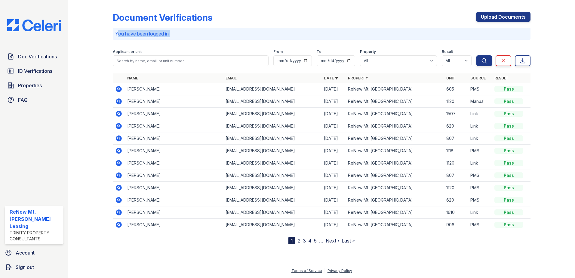  Describe the element at coordinates (127, 52) in the screenshot. I see `label: Applicant or unit` at that location.